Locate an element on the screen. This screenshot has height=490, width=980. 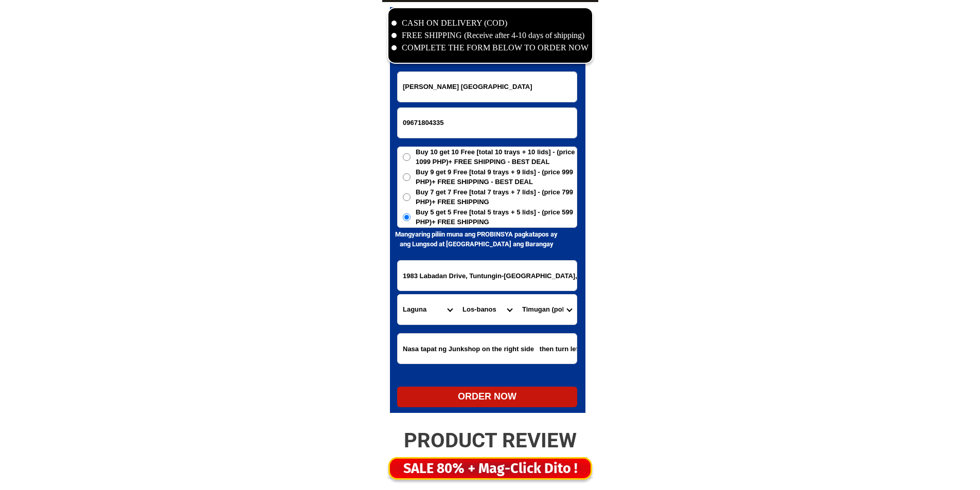
input: Buy 7 get 7 Free [total 7 trays + 7 lids] - (price 799 PHP)+ FREE SHIPPING is located at coordinates (407, 197).